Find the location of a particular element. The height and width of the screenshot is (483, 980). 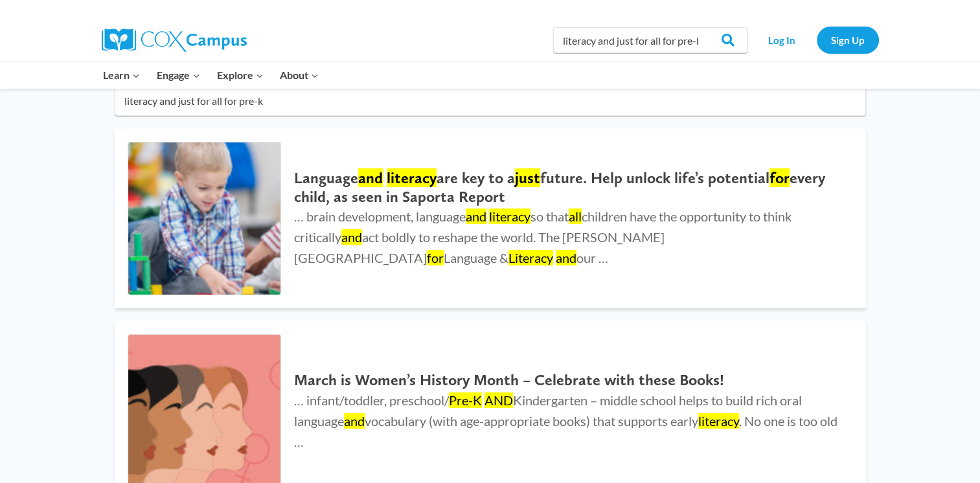

nav: Secondary Navigation is located at coordinates (816, 39).